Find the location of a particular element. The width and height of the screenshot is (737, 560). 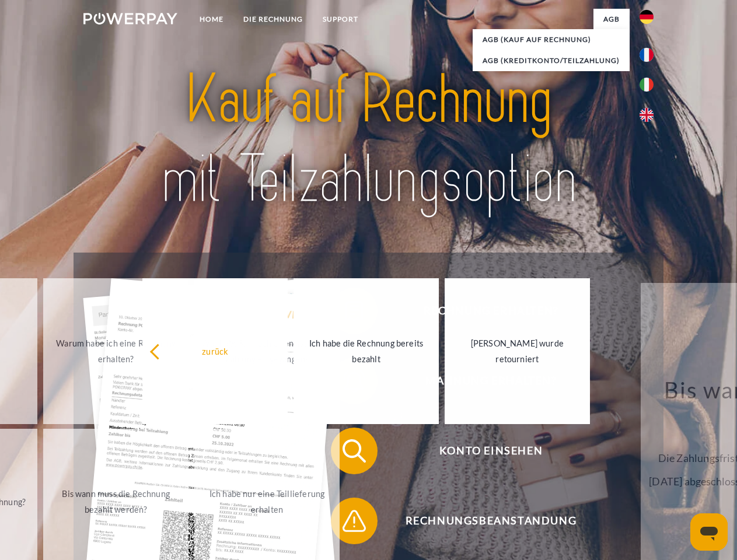

div: zurück is located at coordinates (215, 350).